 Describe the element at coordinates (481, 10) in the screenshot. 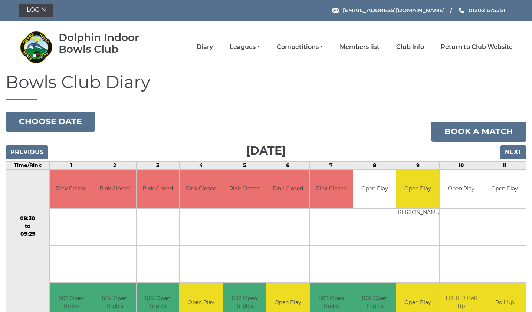

I see `a: Phone us 01202 675551` at that location.